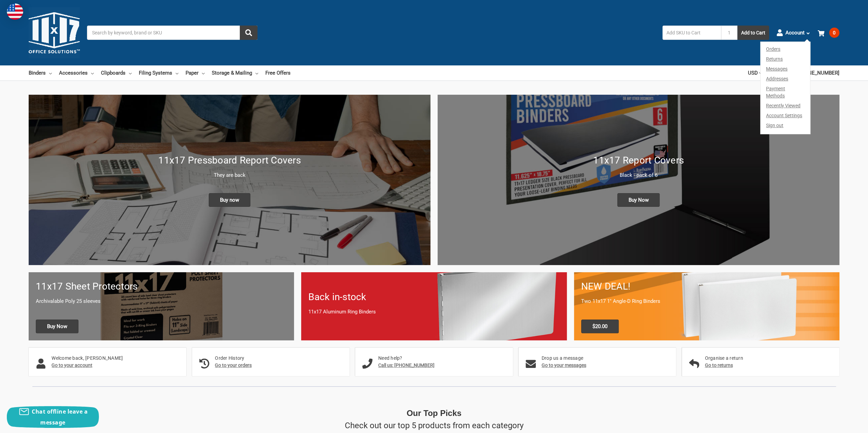 This screenshot has width=868, height=433. I want to click on p: Check out our top 5 products from each category, so click(434, 426).